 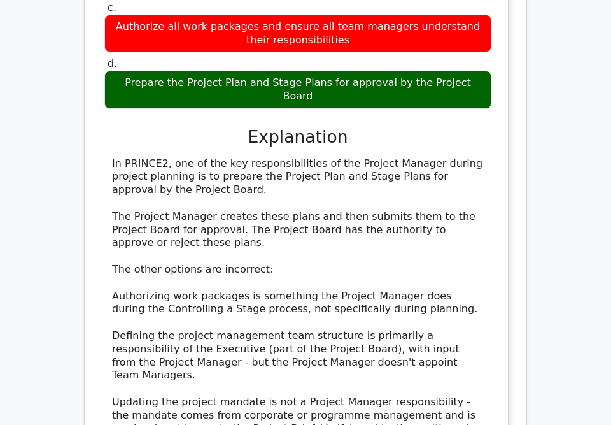 I want to click on span: c., so click(x=112, y=7).